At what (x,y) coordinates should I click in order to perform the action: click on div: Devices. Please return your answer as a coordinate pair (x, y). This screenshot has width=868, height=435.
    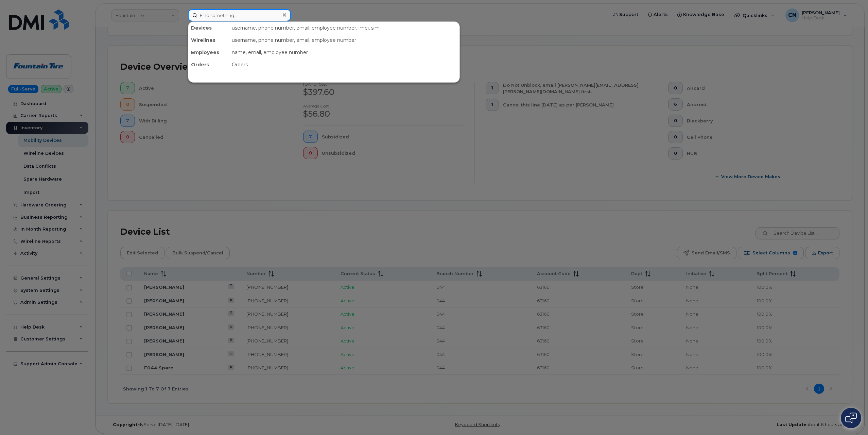
    Looking at the image, I should click on (208, 28).